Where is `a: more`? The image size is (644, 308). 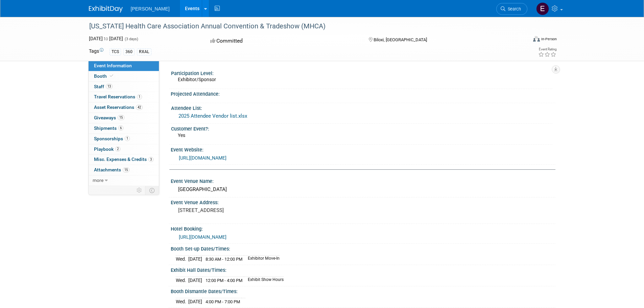 a: more is located at coordinates (124, 181).